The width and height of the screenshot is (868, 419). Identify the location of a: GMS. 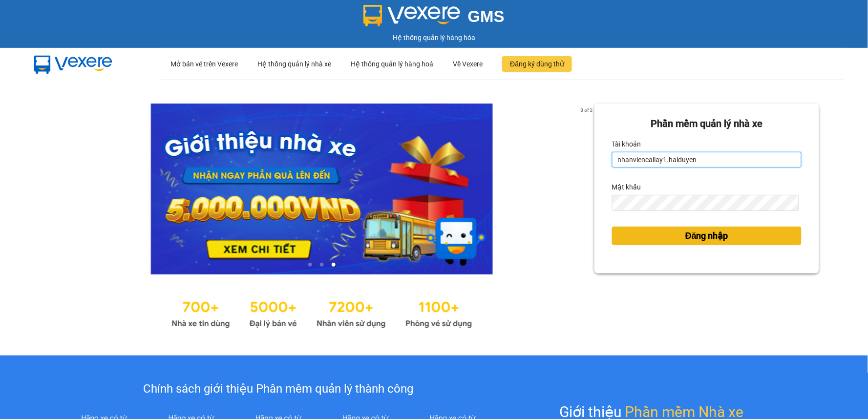
(433, 18).